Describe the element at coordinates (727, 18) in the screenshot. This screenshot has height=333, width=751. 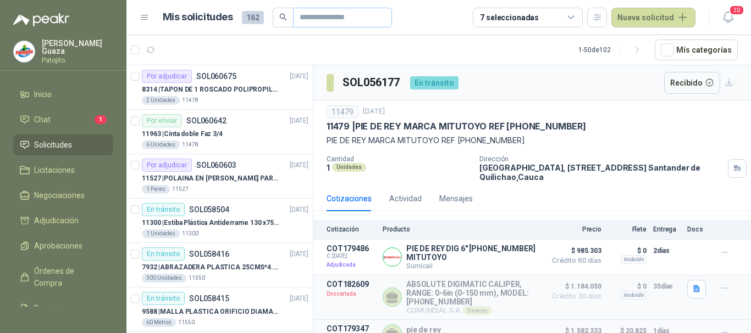
I see `button: 20` at that location.